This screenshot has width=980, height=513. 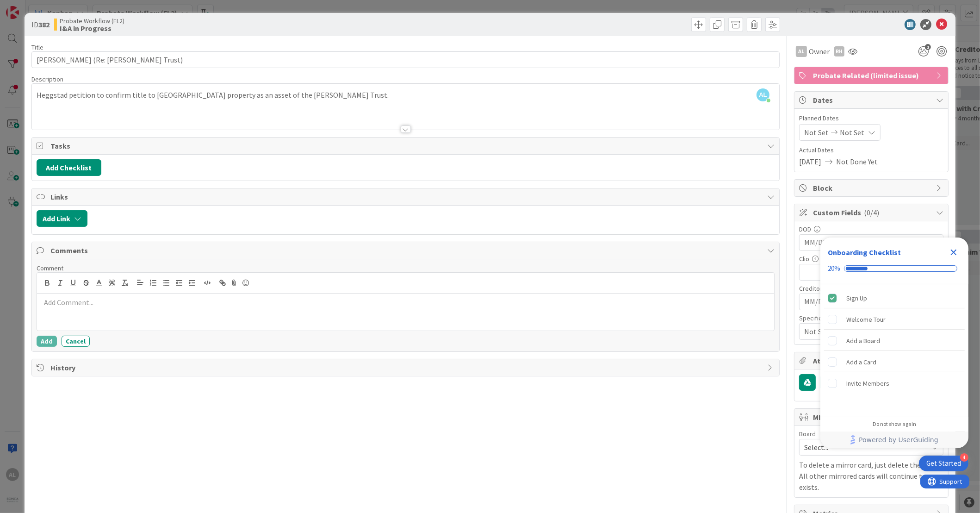 I want to click on button: Add Checklist, so click(x=69, y=168).